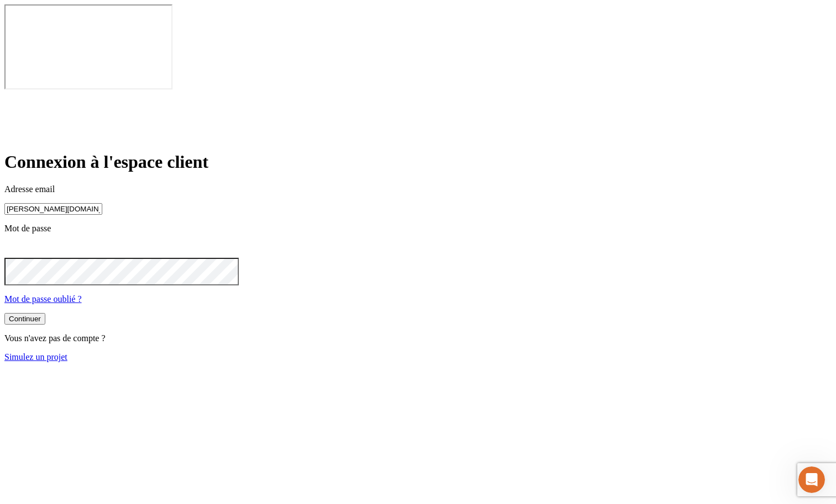 The image size is (836, 504). I want to click on p: Vous n'avez pas de compte ?, so click(418, 339).